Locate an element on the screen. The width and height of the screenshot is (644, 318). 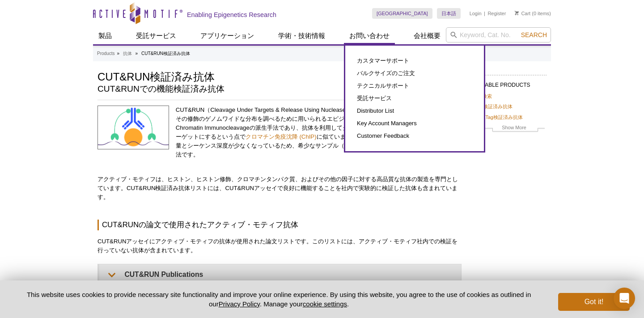
a: 日本語 is located at coordinates (448, 14).